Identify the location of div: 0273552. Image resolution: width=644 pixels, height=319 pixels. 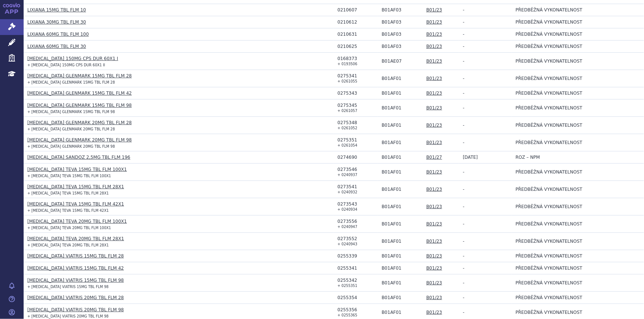
(358, 239).